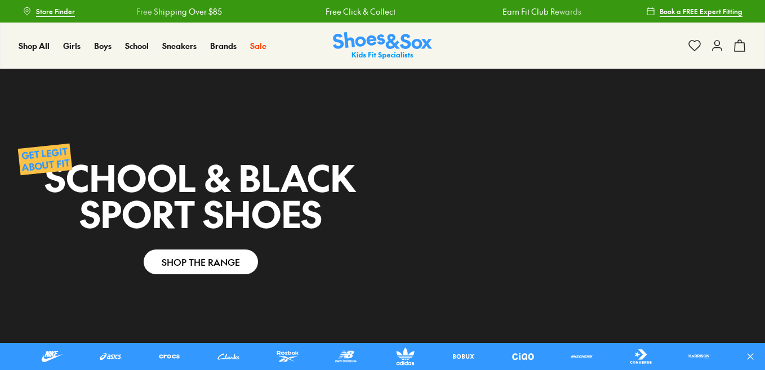  What do you see at coordinates (179, 46) in the screenshot?
I see `span: Sneakers` at bounding box center [179, 46].